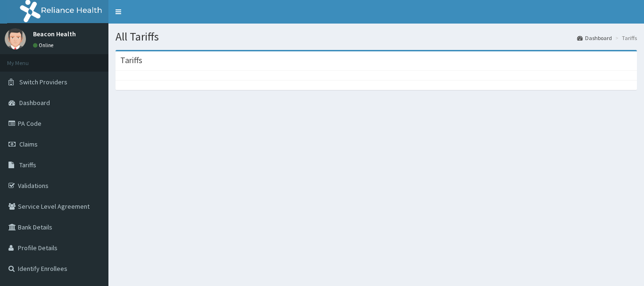  I want to click on img: User Image, so click(15, 39).